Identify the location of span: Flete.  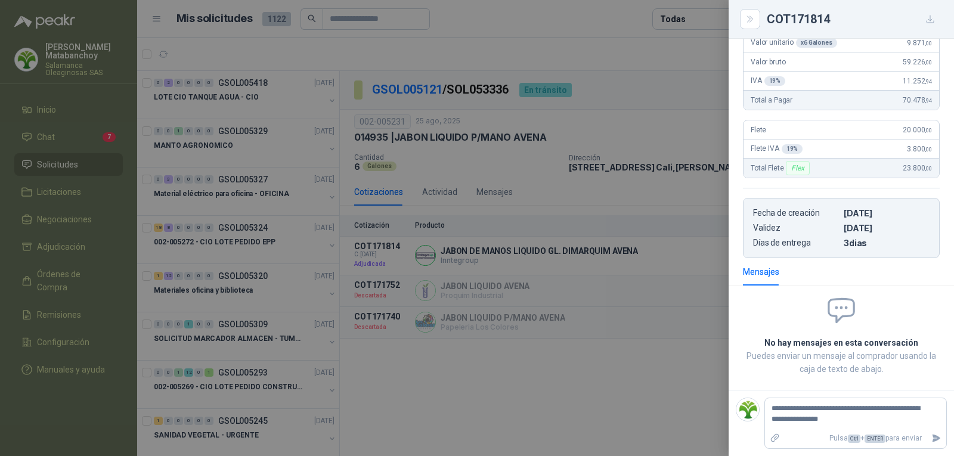
(758, 130).